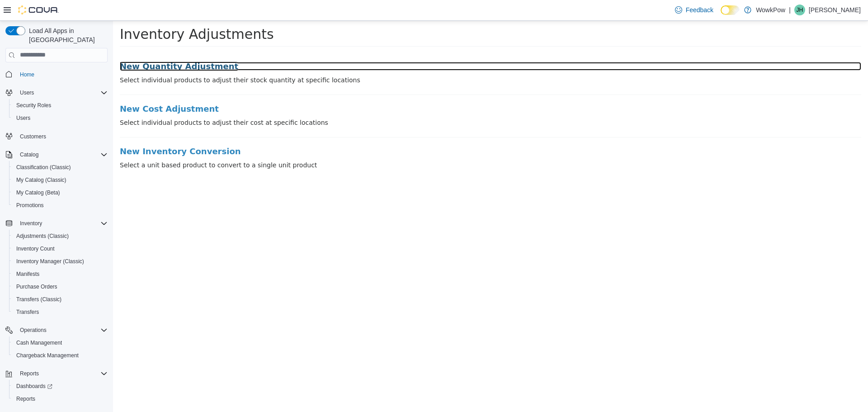 The height and width of the screenshot is (412, 868). What do you see at coordinates (60, 193) in the screenshot?
I see `button: My Catalog (Beta)` at bounding box center [60, 193].